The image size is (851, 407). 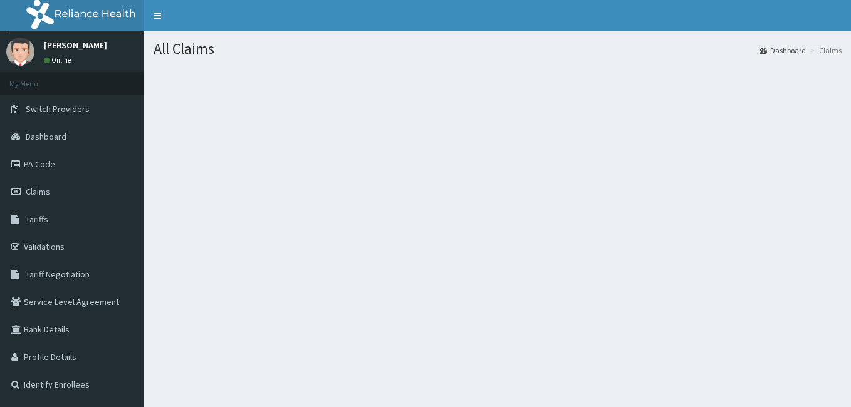 I want to click on a: Dashboard, so click(x=783, y=50).